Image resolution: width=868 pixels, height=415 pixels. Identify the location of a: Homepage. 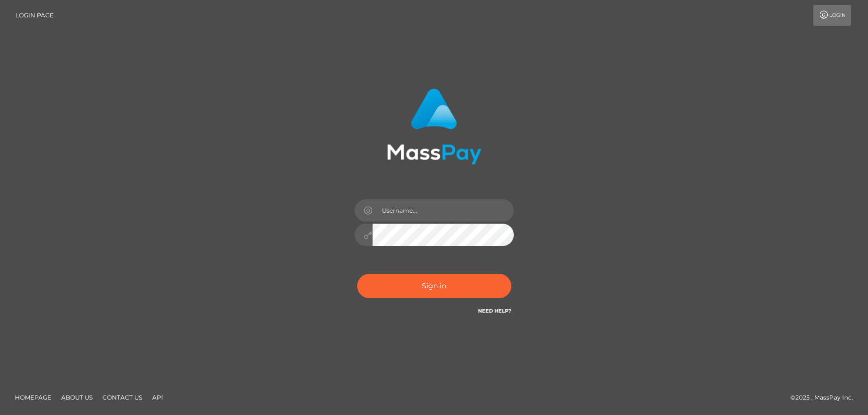
(33, 397).